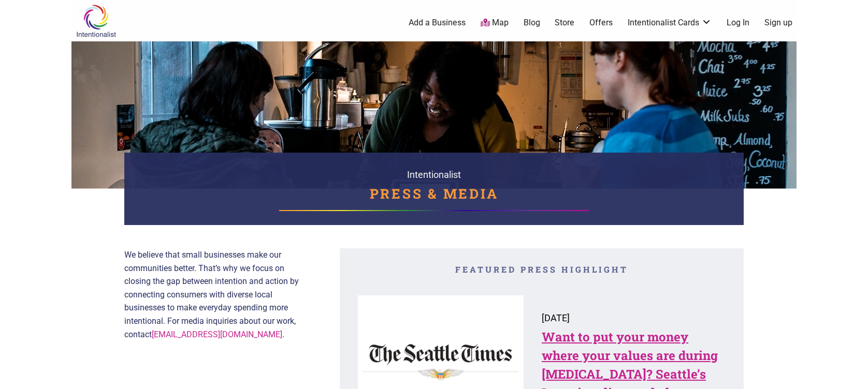 This screenshot has width=868, height=389. Describe the element at coordinates (670, 23) in the screenshot. I see `li: Intentionalist Cards` at that location.